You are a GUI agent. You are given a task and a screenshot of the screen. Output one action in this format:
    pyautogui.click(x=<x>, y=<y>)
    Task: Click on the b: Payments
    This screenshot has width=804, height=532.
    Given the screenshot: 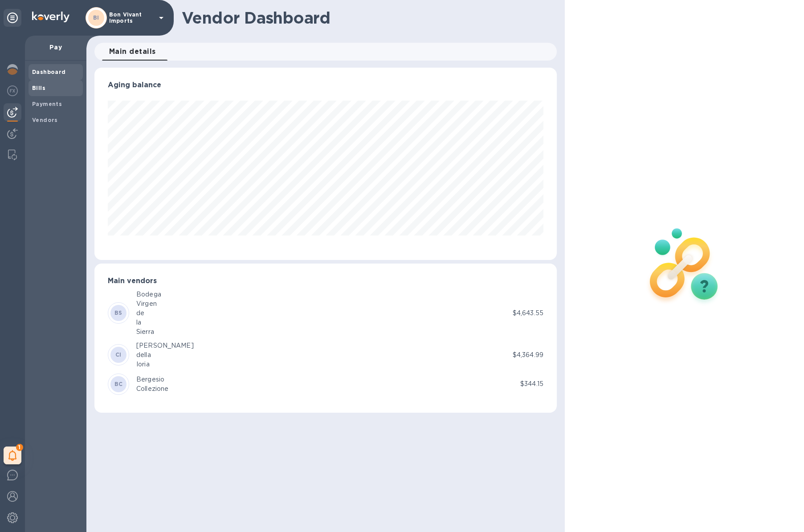 What is the action you would take?
    pyautogui.click(x=47, y=104)
    